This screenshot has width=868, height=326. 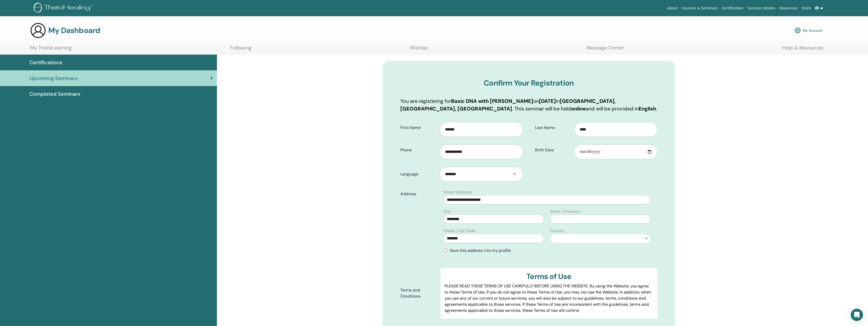 What do you see at coordinates (419, 49) in the screenshot?
I see `a: Wishlist` at bounding box center [419, 49].